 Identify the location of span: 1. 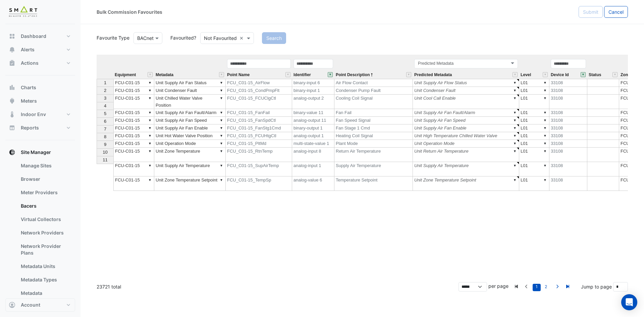
(105, 83).